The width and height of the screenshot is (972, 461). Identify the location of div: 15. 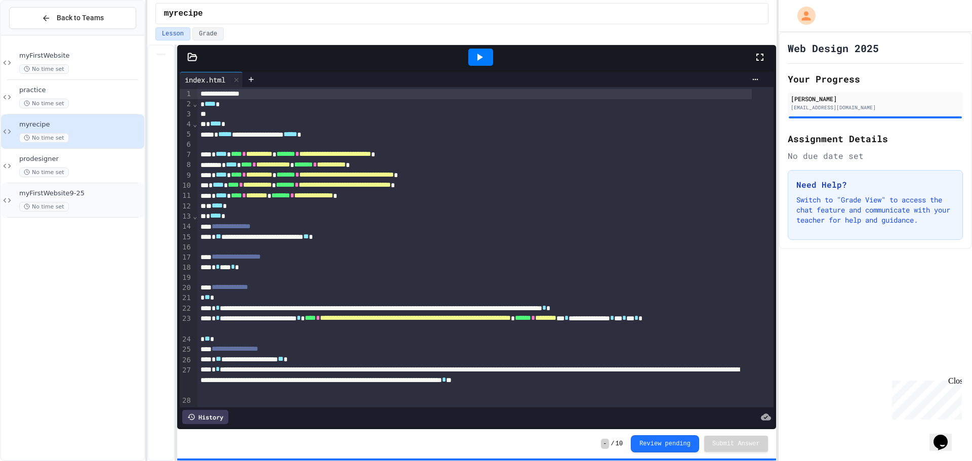
(186, 237).